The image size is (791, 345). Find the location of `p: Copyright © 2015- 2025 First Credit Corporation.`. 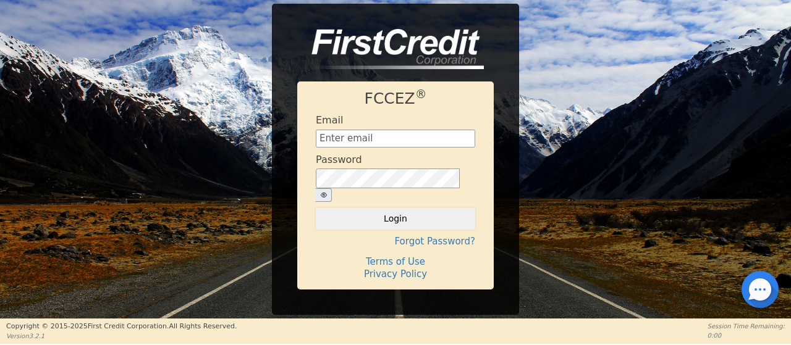

p: Copyright © 2015- 2025 First Credit Corporation. is located at coordinates (121, 327).